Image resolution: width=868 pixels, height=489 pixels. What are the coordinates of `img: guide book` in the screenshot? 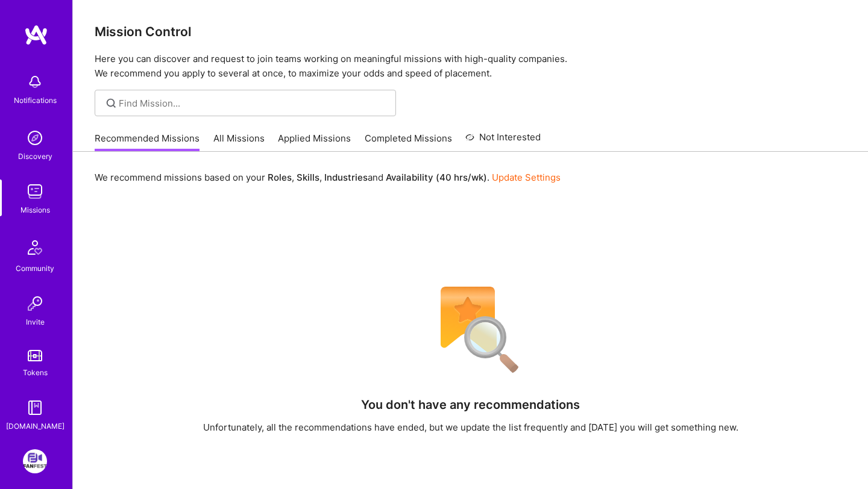 It's located at (35, 408).